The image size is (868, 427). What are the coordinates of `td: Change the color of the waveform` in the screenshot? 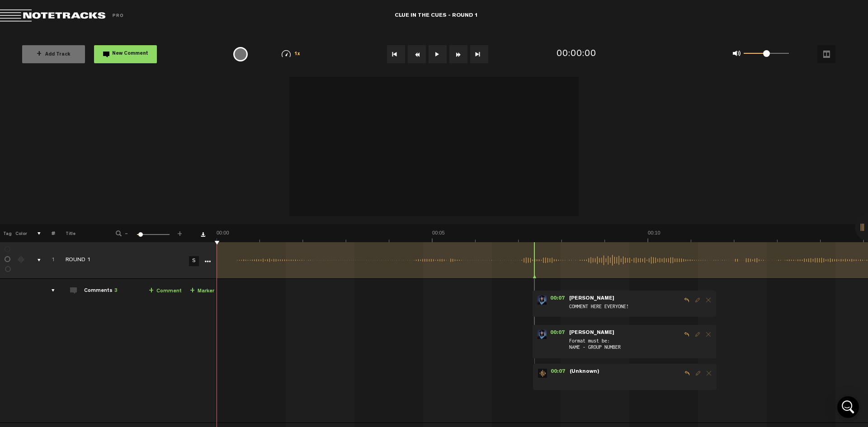 It's located at (20, 260).